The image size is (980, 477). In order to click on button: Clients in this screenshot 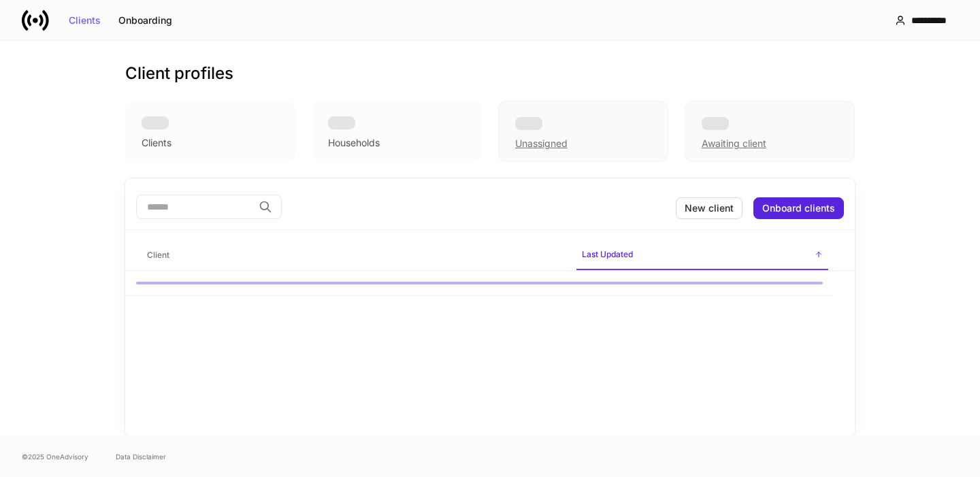, I will do `click(85, 21)`.